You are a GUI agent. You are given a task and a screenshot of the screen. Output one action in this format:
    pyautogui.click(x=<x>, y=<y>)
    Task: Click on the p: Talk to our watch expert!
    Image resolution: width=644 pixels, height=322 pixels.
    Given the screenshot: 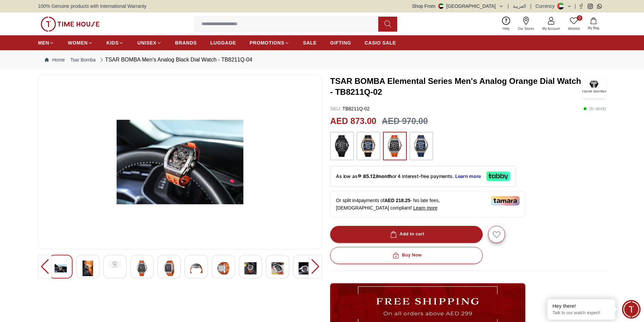 What is the action you would take?
    pyautogui.click(x=581, y=313)
    